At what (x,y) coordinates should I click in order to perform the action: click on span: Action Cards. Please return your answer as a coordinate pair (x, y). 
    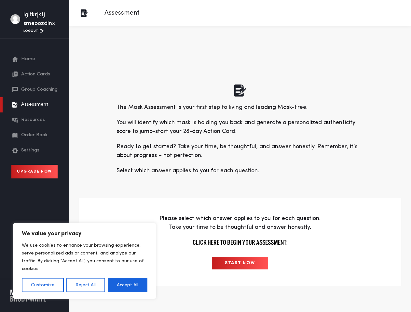
    Looking at the image, I should click on (35, 74).